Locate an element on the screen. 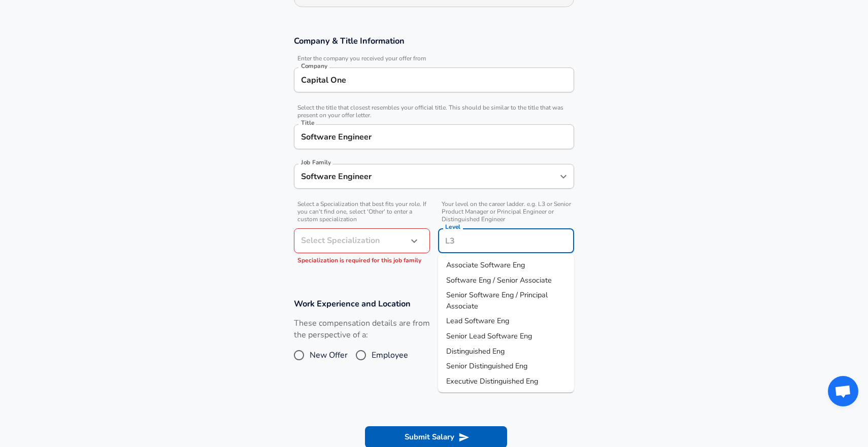 This screenshot has width=868, height=447. span: Associate Software Eng is located at coordinates (486, 265).